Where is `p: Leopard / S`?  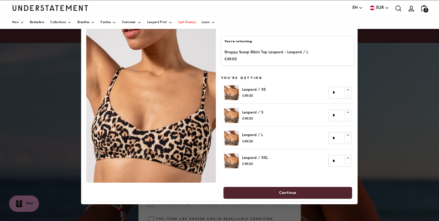 p: Leopard / S is located at coordinates (252, 112).